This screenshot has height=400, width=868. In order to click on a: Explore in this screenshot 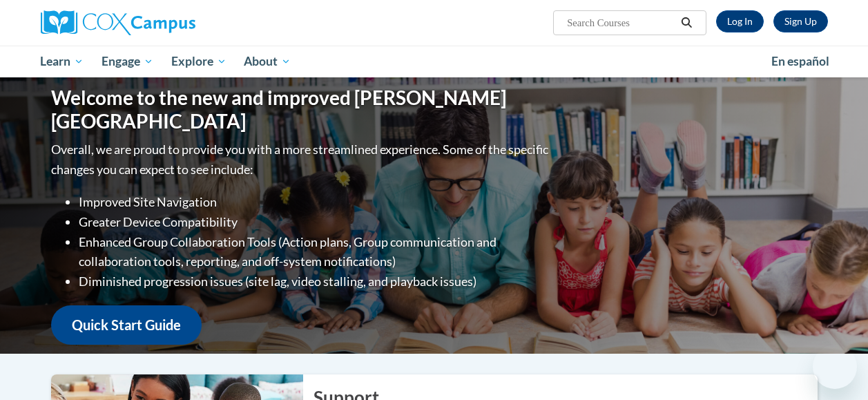, I will do `click(199, 61)`.